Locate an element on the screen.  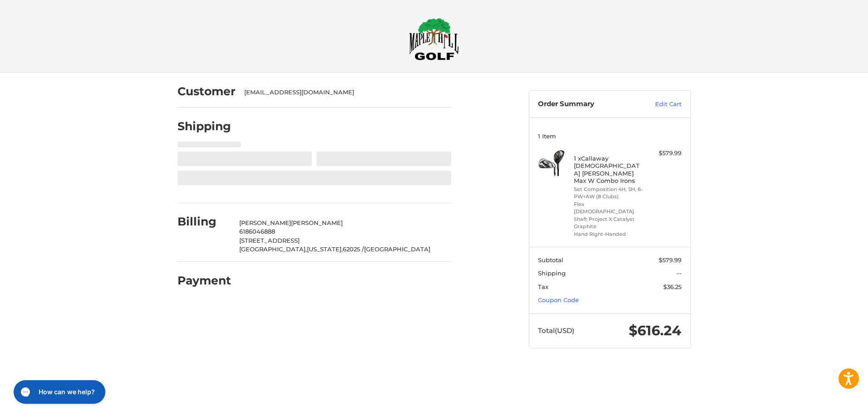
a: Coupon Code is located at coordinates (559, 300).